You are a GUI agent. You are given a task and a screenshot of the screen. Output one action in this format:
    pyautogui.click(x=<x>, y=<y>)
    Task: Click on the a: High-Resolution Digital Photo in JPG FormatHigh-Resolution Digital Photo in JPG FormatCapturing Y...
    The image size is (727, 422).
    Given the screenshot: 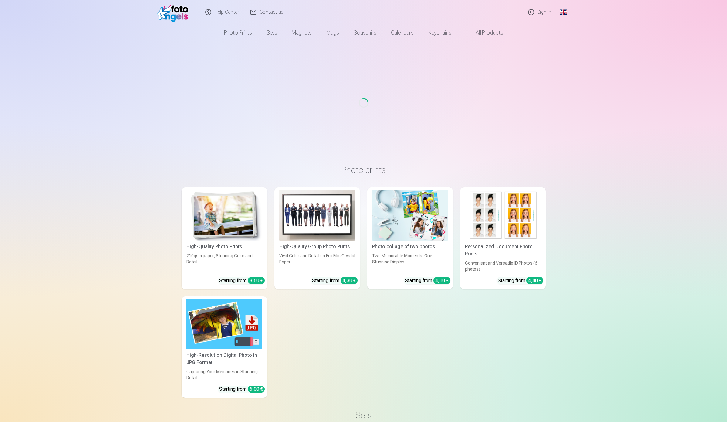 What is the action you would take?
    pyautogui.click(x=224, y=347)
    